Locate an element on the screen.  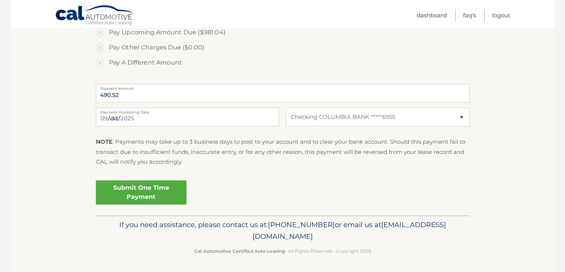
label: Payment Amount is located at coordinates (283, 87).